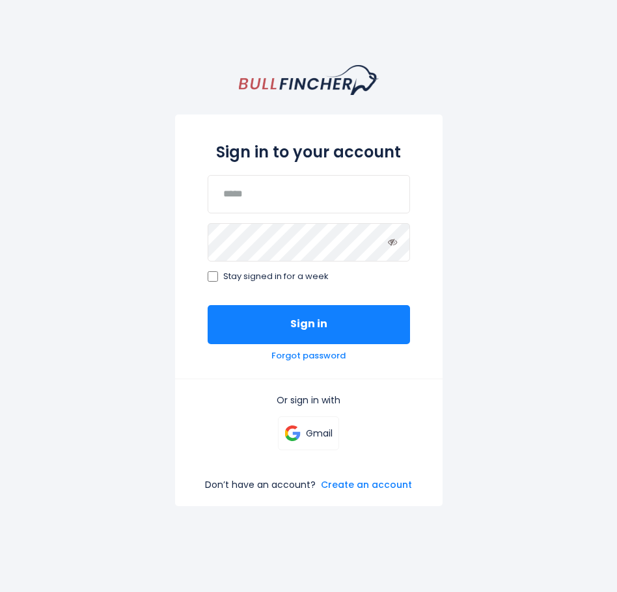  I want to click on a: homepage, so click(308, 80).